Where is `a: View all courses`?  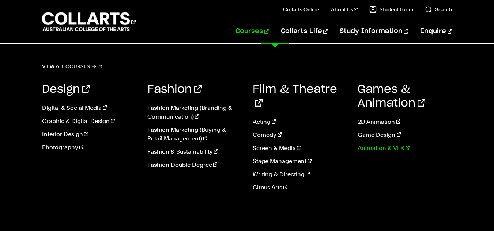 a: View all courses is located at coordinates (72, 67).